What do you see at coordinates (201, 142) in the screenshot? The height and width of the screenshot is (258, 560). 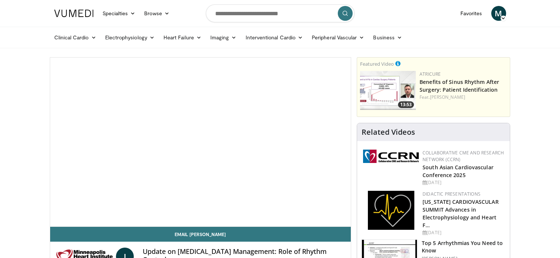 I see `video-js: Video Player` at bounding box center [201, 142].